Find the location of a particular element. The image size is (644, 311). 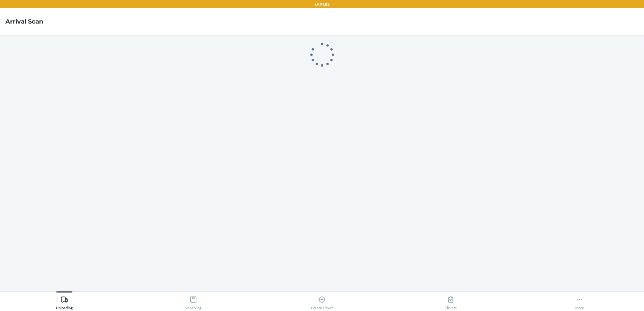

button: Tickets is located at coordinates (451, 300).